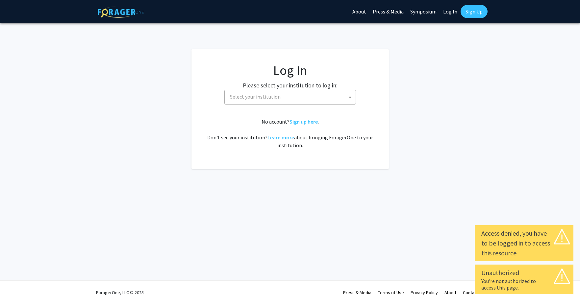 This screenshot has width=580, height=304. I want to click on label: Please select your institution to log in:, so click(290, 85).